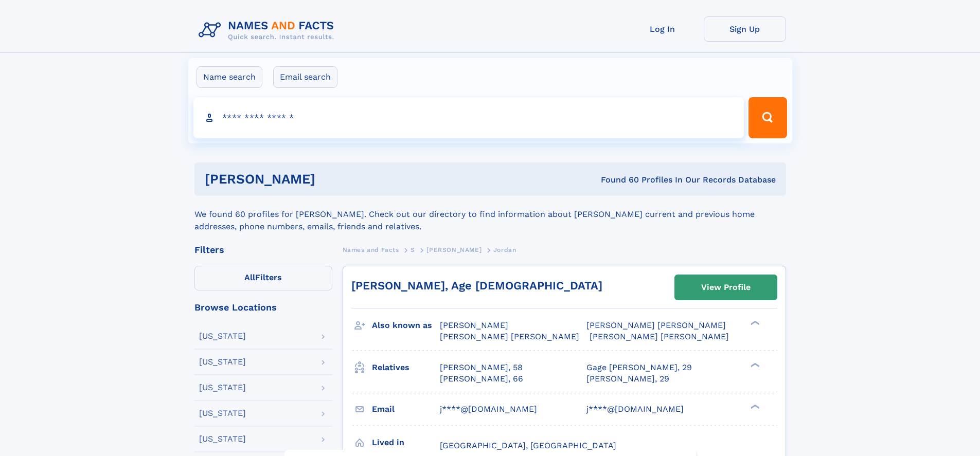 Image resolution: width=980 pixels, height=456 pixels. I want to click on span: Jordan, so click(505, 250).